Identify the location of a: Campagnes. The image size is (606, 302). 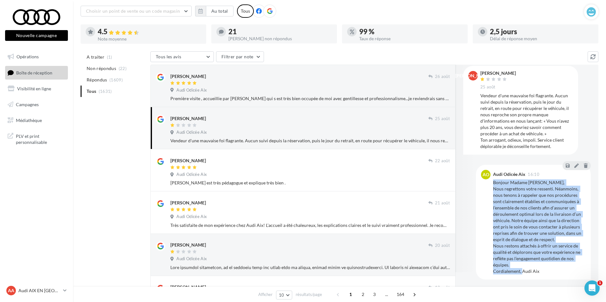
(36, 105).